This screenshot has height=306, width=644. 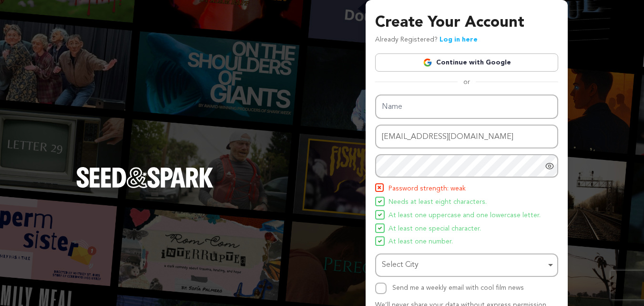 What do you see at coordinates (467, 137) in the screenshot?
I see `input: Email address` at bounding box center [467, 137].